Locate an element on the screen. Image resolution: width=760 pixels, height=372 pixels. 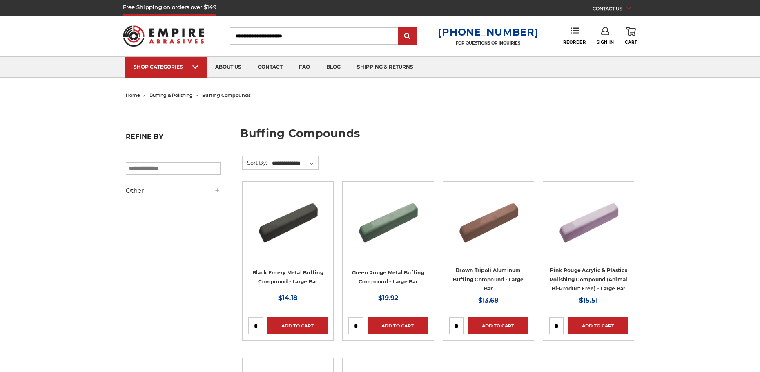
label: Sort By: is located at coordinates (255, 163).